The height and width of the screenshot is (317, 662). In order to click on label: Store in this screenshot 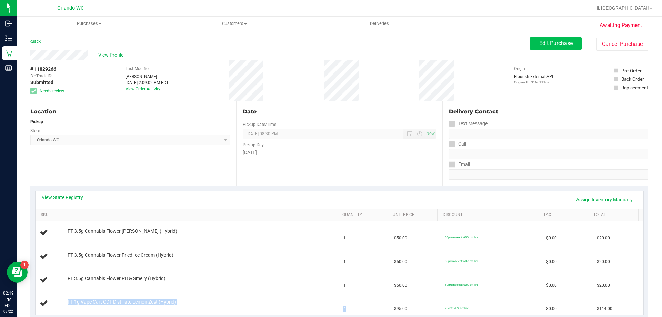, I will do `click(35, 131)`.